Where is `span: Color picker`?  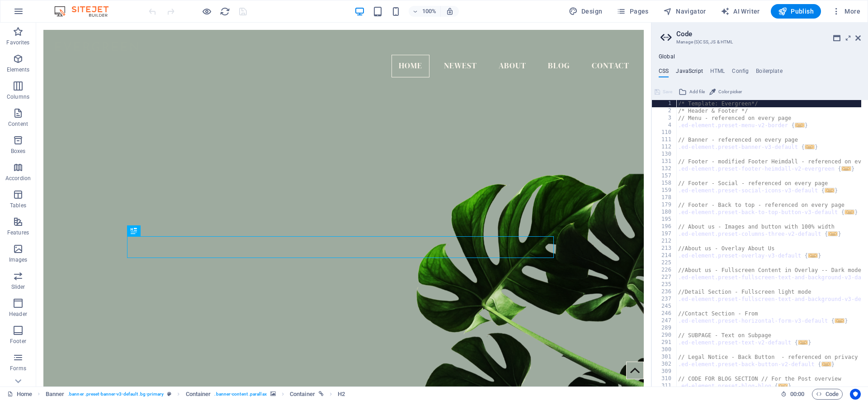
span: Color picker is located at coordinates (730, 92).